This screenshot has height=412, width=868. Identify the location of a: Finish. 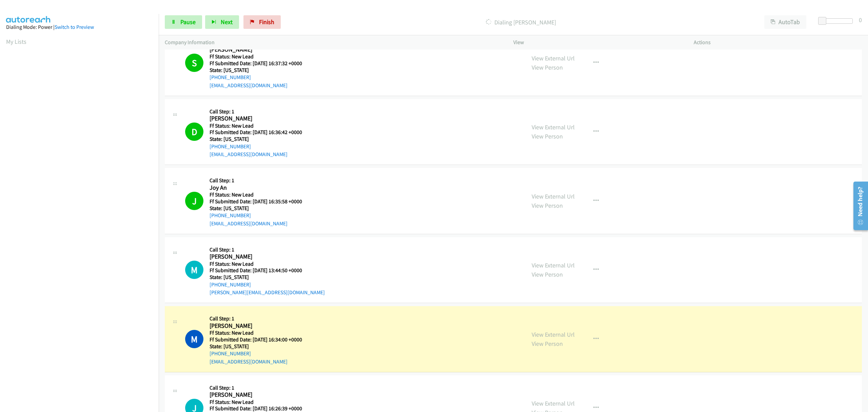
(262, 22).